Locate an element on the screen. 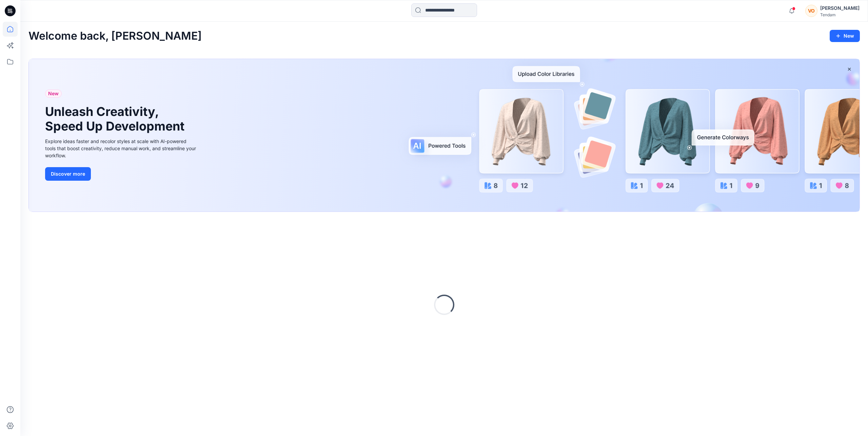  div: Tendam is located at coordinates (840, 15).